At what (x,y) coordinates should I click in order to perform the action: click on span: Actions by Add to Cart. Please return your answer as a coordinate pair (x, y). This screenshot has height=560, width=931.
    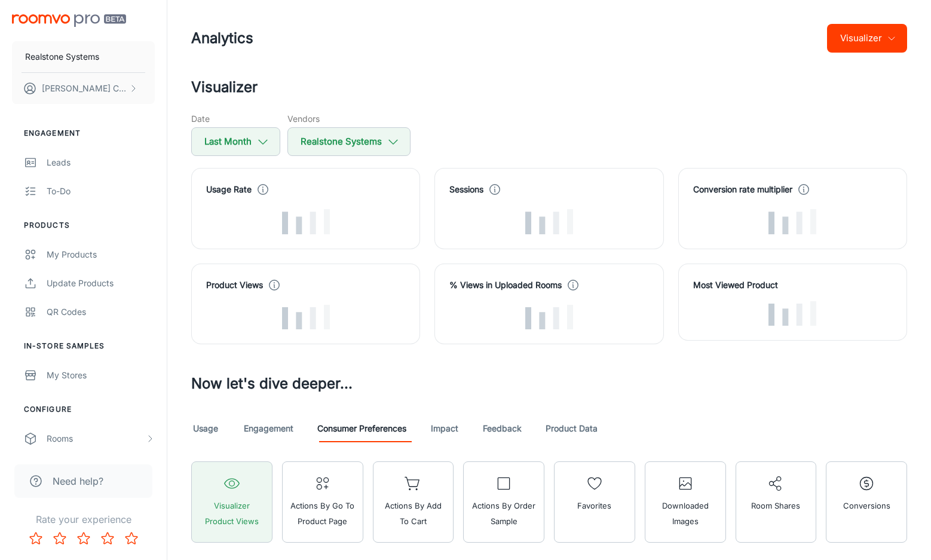
    Looking at the image, I should click on (414, 513).